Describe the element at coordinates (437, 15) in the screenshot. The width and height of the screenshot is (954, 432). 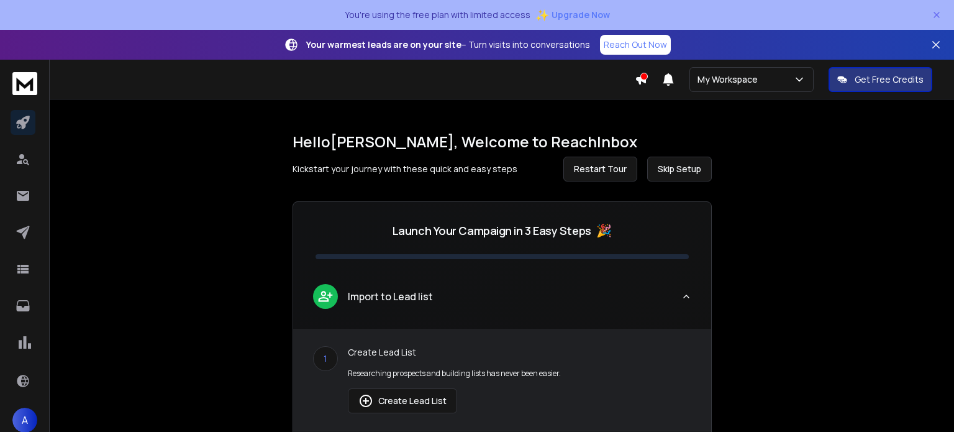
I see `p: You're using the free plan with limited access` at that location.